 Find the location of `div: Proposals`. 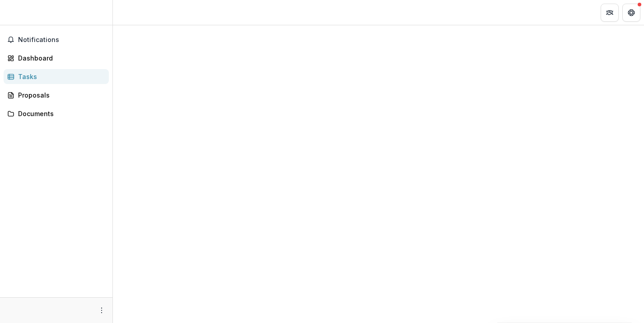

div: Proposals is located at coordinates (59, 95).